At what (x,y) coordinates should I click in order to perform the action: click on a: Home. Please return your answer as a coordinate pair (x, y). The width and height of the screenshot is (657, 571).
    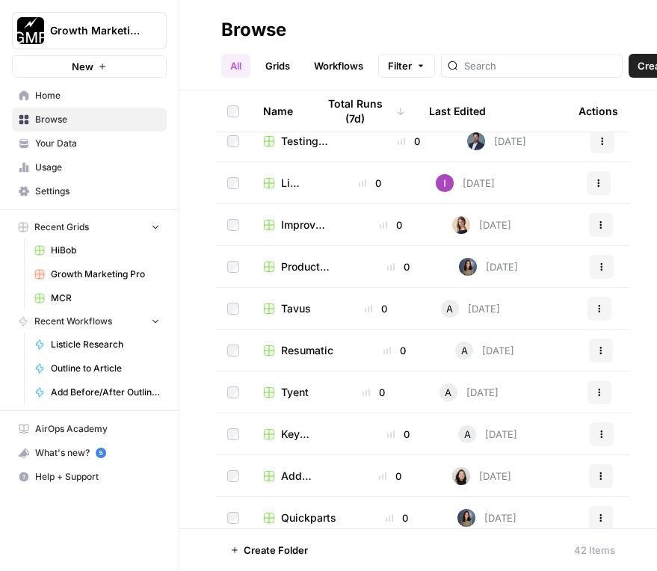
    Looking at the image, I should click on (89, 96).